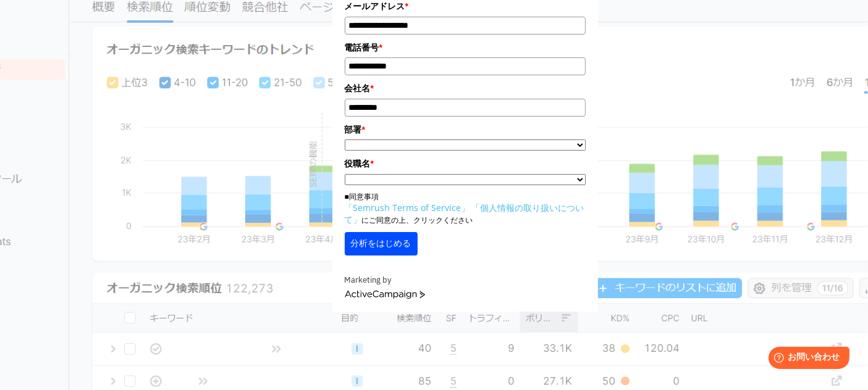 The height and width of the screenshot is (390, 868). What do you see at coordinates (465, 88) in the screenshot?
I see `label: 会社名` at bounding box center [465, 88].